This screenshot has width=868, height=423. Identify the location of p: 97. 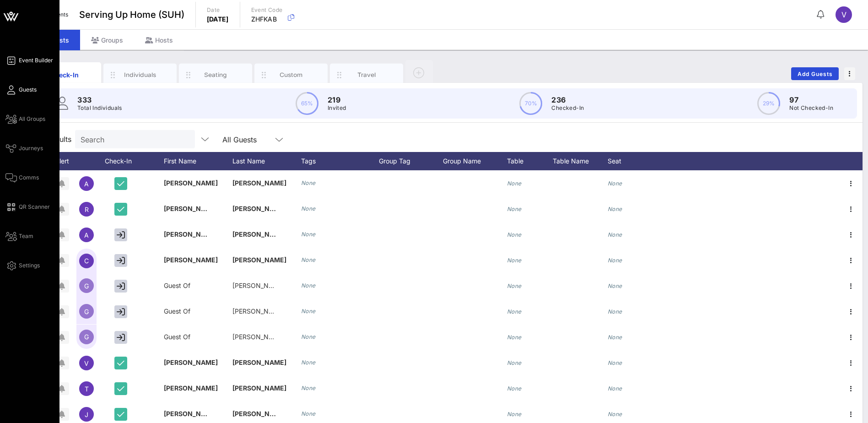
(811, 100).